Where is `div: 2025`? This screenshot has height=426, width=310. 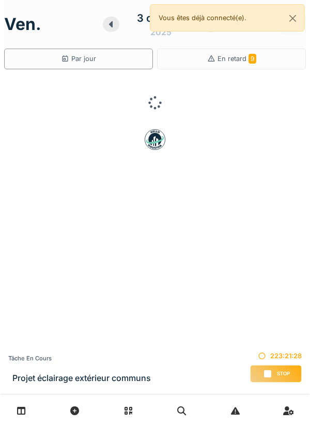
div: 2025 is located at coordinates (161, 32).